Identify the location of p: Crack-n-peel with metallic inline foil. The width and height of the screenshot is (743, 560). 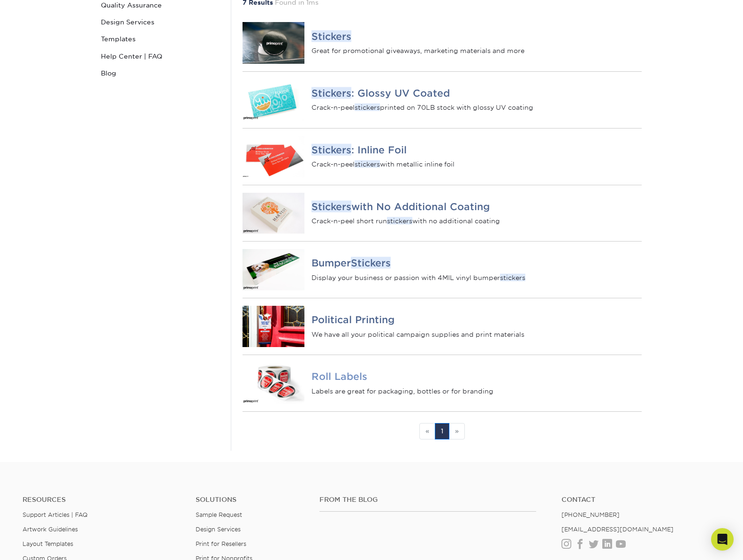
(477, 164).